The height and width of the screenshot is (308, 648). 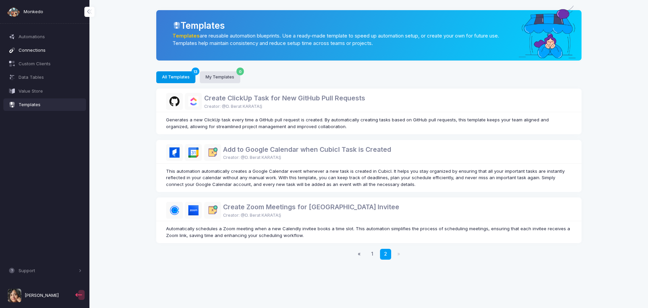 What do you see at coordinates (25, 12) in the screenshot?
I see `a: Monkedo` at bounding box center [25, 12].